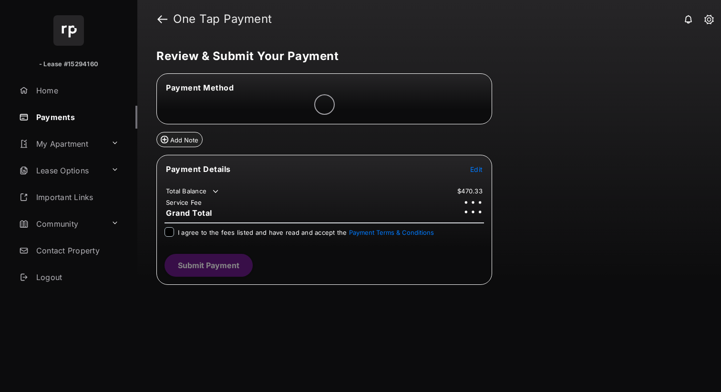 The image size is (721, 392). I want to click on a: Lease Options, so click(61, 171).